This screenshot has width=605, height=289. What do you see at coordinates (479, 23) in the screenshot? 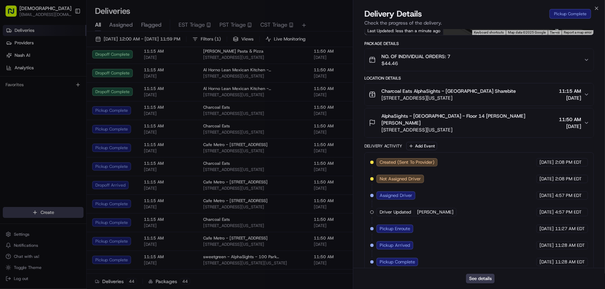
I see `p: Check the progress of the delivery.` at bounding box center [479, 23].